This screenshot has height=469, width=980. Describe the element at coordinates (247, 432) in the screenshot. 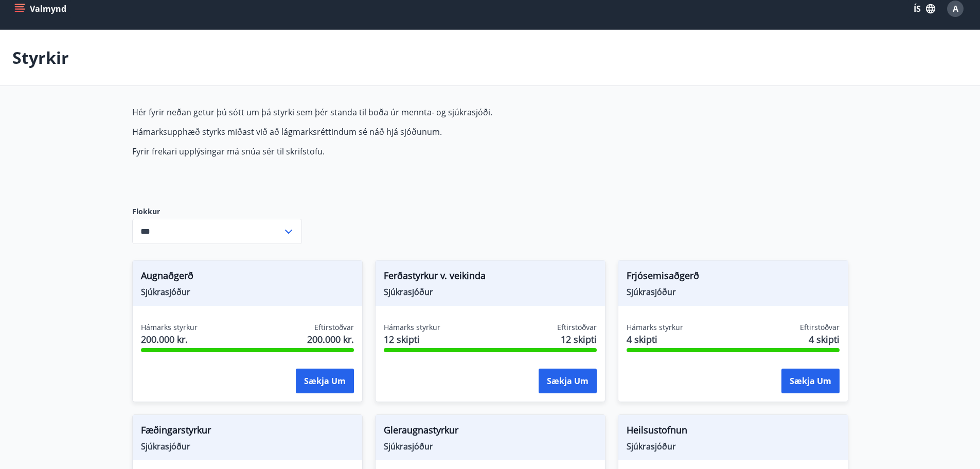

I see `span: Fæðingarstyrkur` at that location.